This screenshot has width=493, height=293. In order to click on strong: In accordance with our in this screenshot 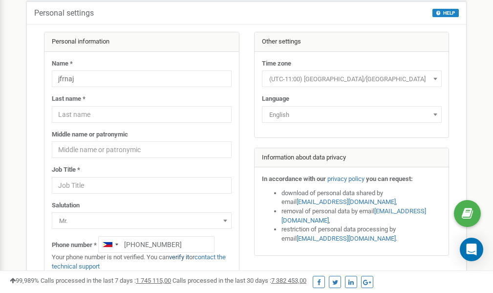, I will do `click(294, 178)`.